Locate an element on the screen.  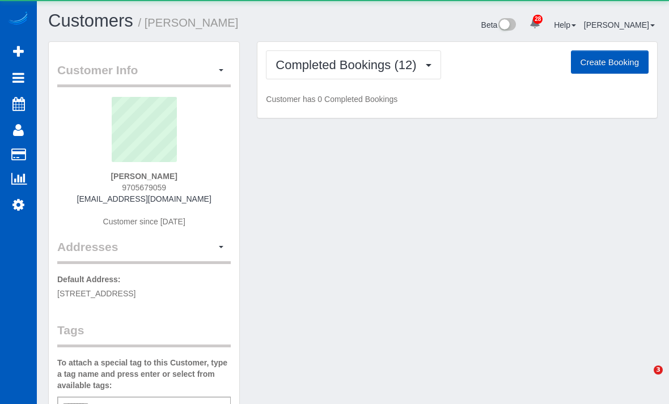
a: Help is located at coordinates (564, 25).